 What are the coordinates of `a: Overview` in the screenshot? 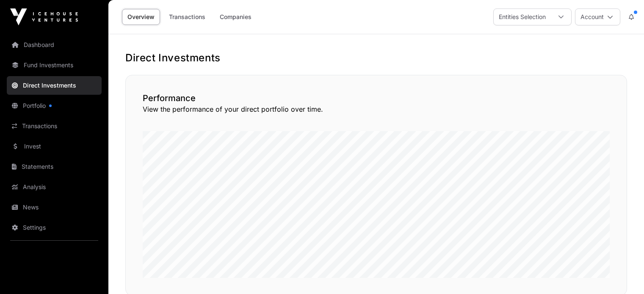 It's located at (141, 17).